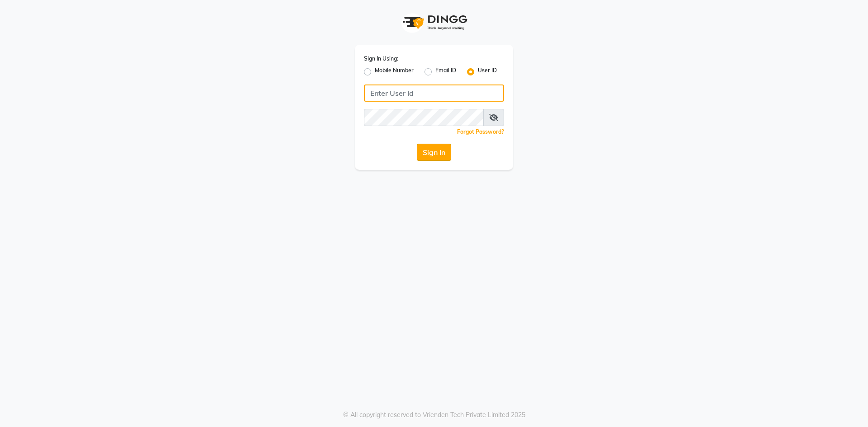  Describe the element at coordinates (394, 72) in the screenshot. I see `label: Mobile Number` at that location.